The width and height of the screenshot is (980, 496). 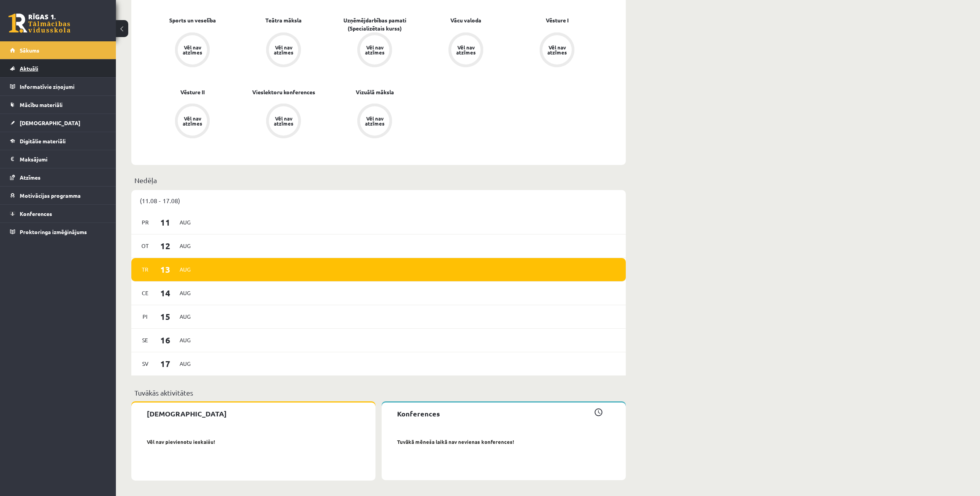 I want to click on a: Atzīmes, so click(x=58, y=177).